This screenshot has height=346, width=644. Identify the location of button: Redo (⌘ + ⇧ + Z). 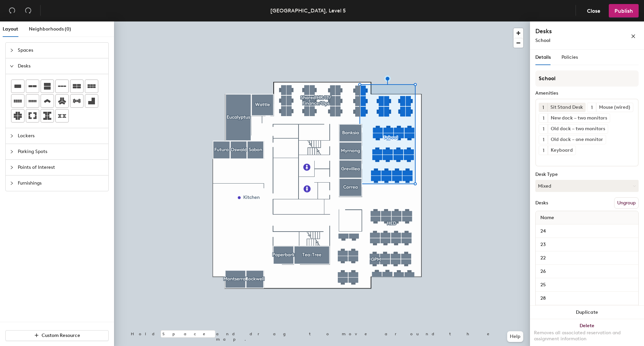
(28, 11).